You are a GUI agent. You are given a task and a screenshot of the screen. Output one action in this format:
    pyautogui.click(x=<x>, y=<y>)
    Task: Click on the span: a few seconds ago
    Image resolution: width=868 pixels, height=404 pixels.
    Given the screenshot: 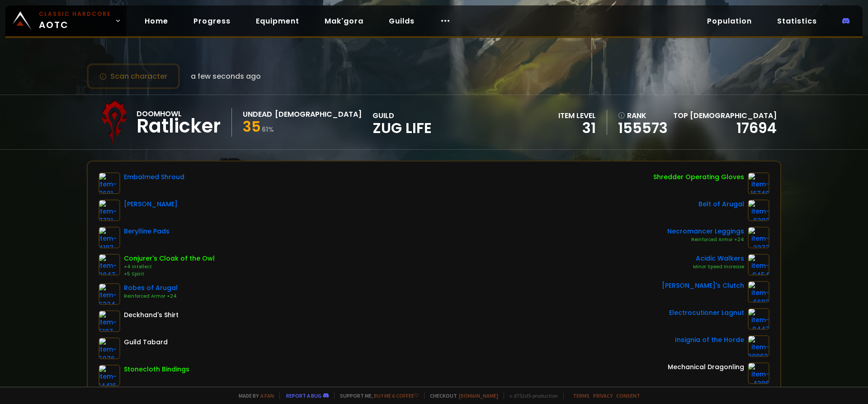 What is the action you would take?
    pyautogui.click(x=226, y=76)
    